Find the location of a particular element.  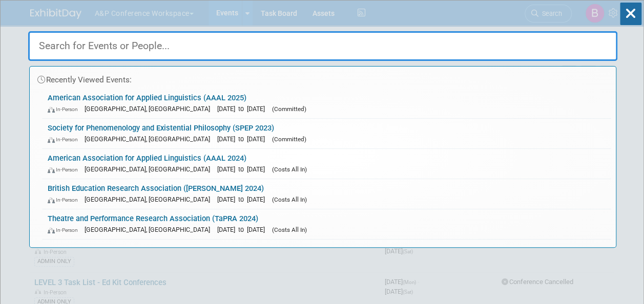

input: Search for Events or People... is located at coordinates (323, 46).